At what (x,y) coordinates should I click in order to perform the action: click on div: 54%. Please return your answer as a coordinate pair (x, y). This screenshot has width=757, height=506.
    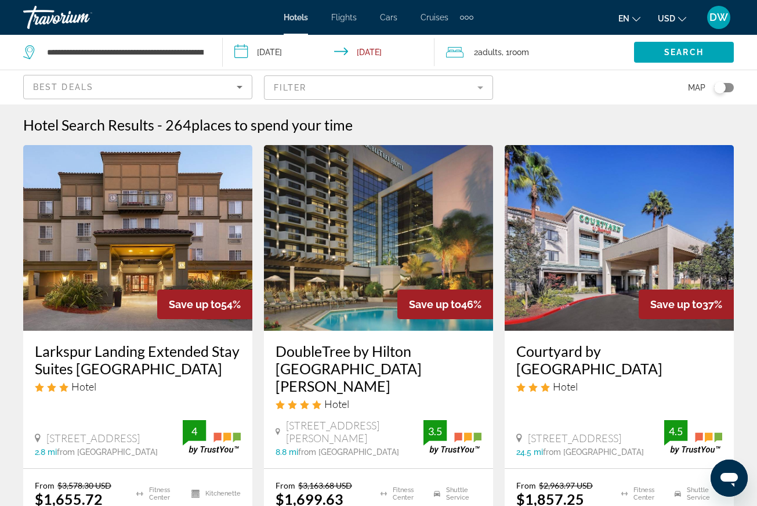
    Looking at the image, I should click on (205, 304).